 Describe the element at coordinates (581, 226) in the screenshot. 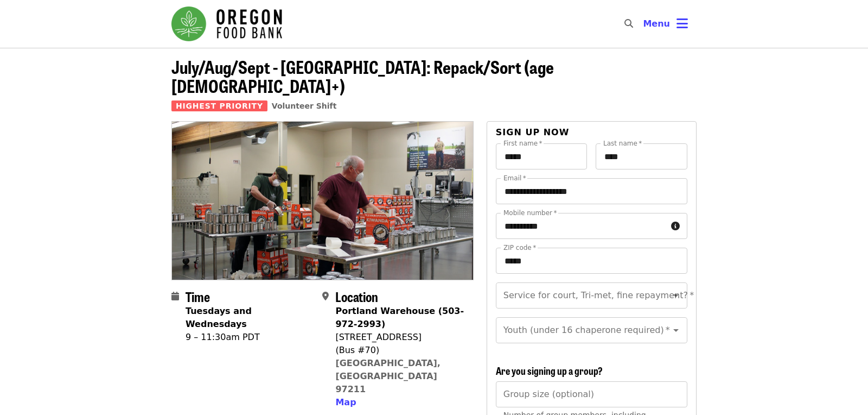

I see `input: Mobile number` at that location.